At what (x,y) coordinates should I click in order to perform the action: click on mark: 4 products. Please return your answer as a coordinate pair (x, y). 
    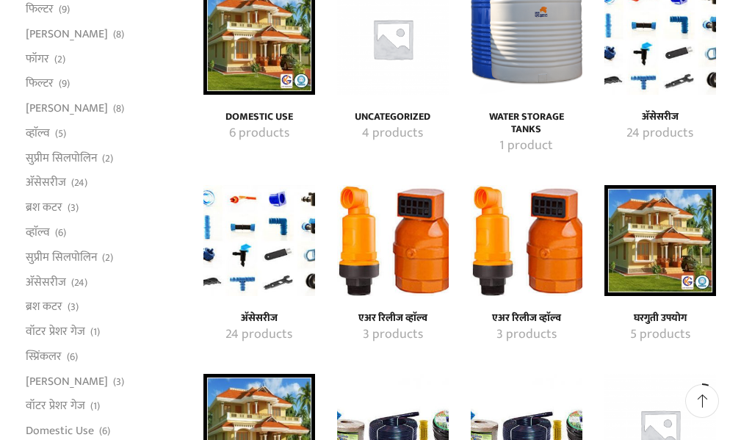
    Looking at the image, I should click on (392, 134).